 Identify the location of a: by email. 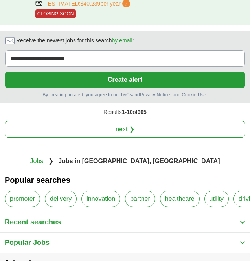
(122, 40).